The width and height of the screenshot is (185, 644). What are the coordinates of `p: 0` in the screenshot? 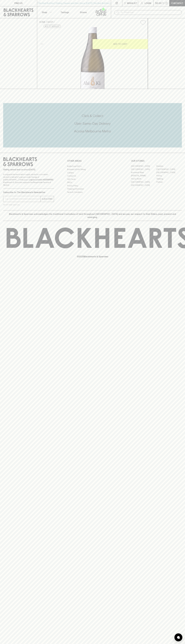 It's located at (167, 3).